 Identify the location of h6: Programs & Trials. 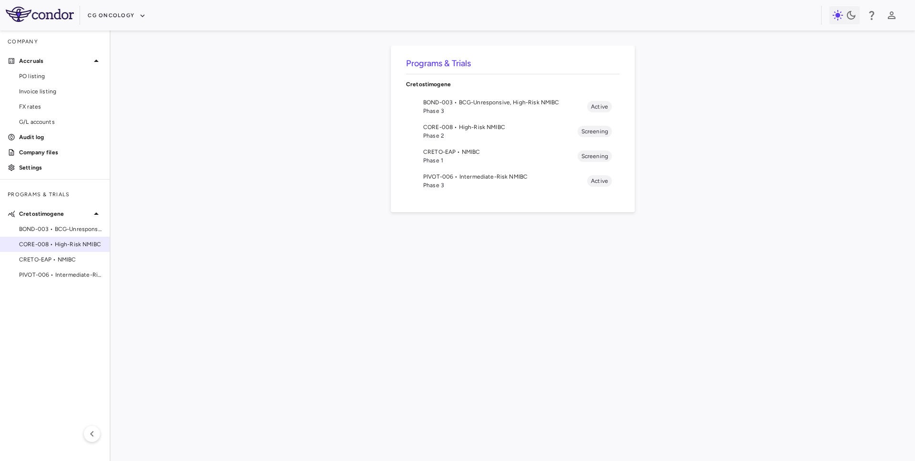
(513, 63).